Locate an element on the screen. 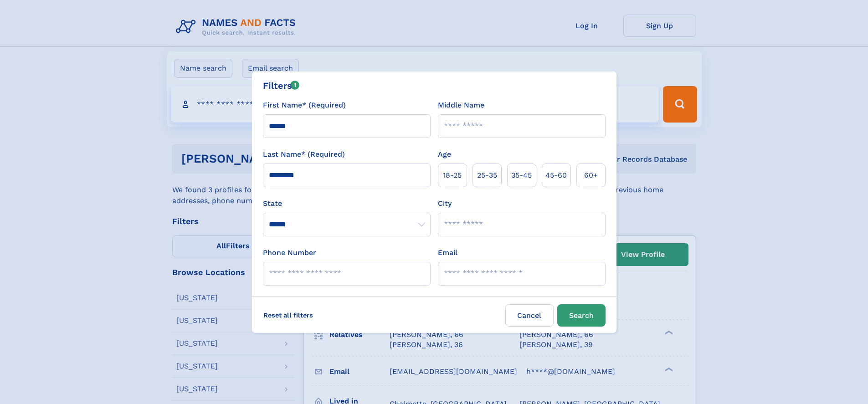 The image size is (868, 404). label: City is located at coordinates (445, 204).